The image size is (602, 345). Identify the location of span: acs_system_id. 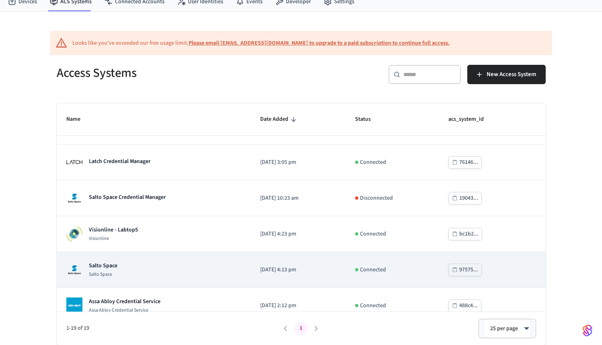
(472, 119).